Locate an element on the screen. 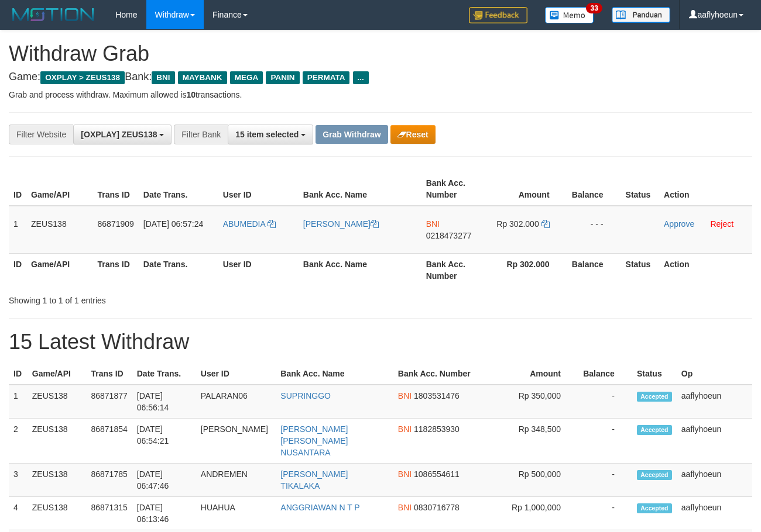  td: Rp 350,000 is located at coordinates (542, 402).